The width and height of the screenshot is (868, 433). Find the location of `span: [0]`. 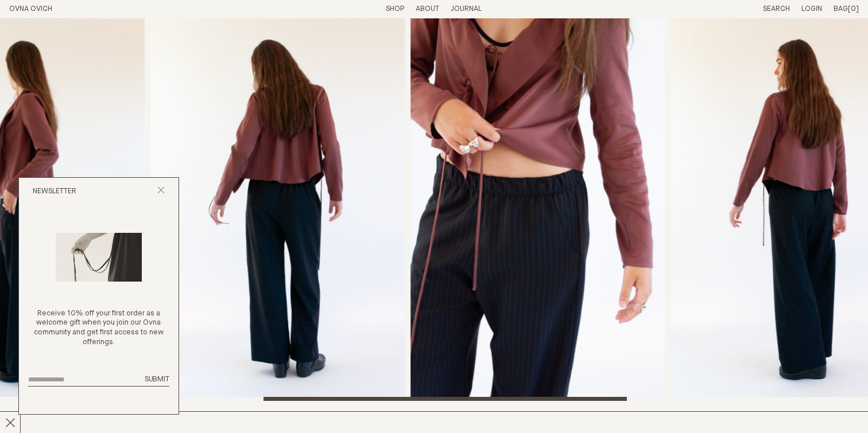

span: [0] is located at coordinates (853, 9).